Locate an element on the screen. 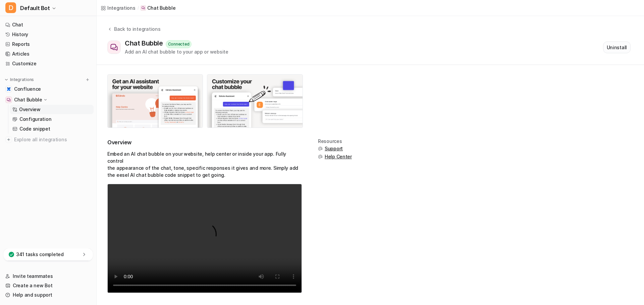  p: 341 tasks completed is located at coordinates (40, 255).